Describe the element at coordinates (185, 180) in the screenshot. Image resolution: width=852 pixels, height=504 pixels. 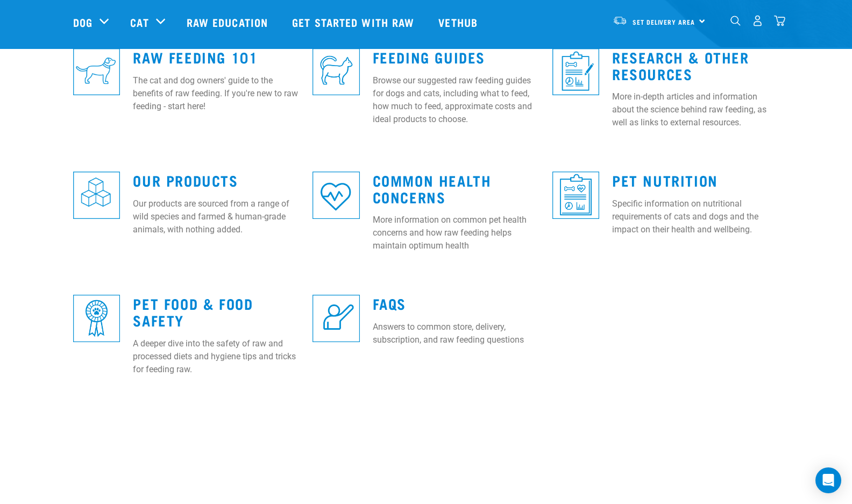
I see `a: Our Products` at that location.